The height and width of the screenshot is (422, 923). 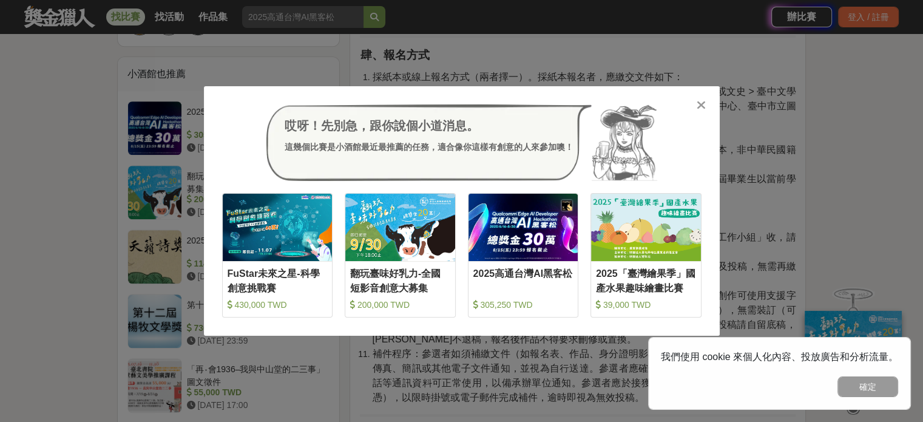 What do you see at coordinates (400, 280) in the screenshot?
I see `div: 翻玩臺味好乳力-全國短影音創意大募集` at bounding box center [400, 280].